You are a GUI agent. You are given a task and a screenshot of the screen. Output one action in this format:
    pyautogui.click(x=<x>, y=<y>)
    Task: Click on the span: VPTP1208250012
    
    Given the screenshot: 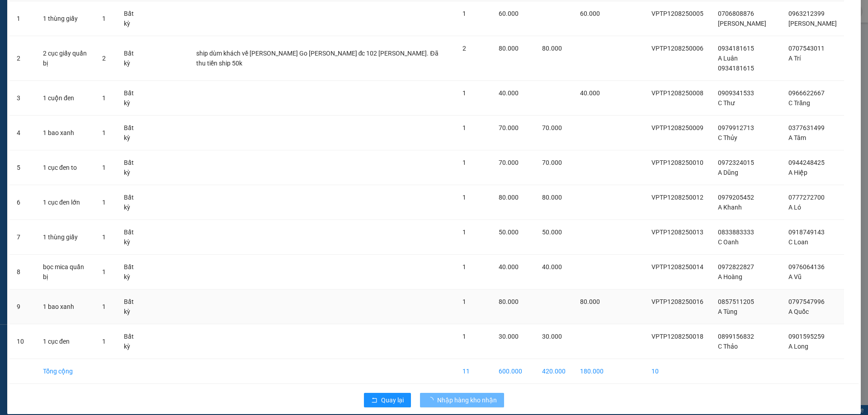 What is the action you would take?
    pyautogui.click(x=677, y=198)
    